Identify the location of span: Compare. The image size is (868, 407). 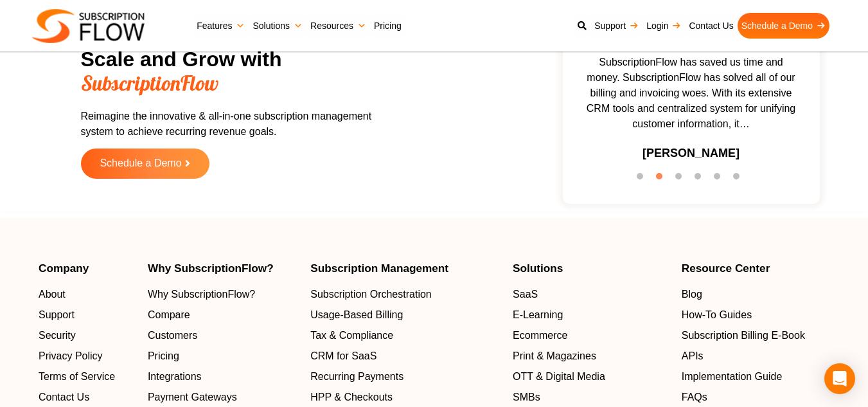
(169, 316).